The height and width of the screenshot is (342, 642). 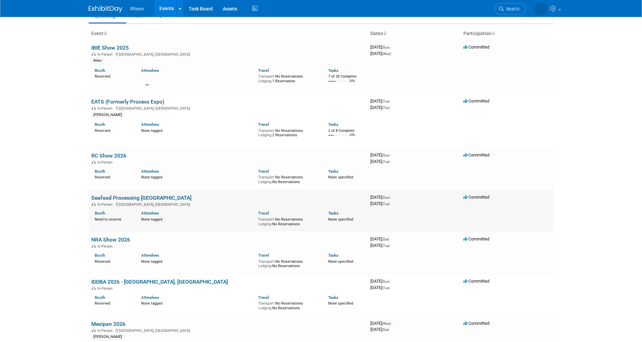 What do you see at coordinates (414, 34) in the screenshot?
I see `th: Dates` at bounding box center [414, 34].